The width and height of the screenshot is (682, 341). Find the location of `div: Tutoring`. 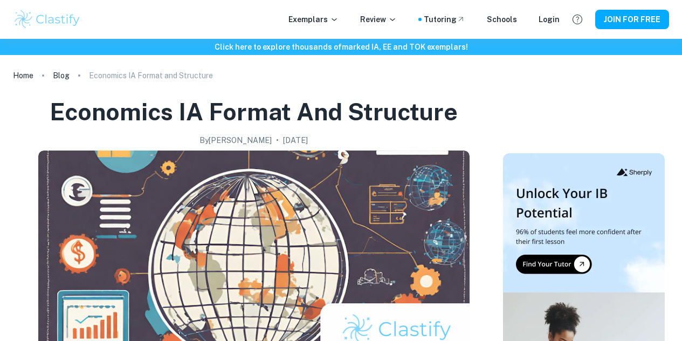

div: Tutoring is located at coordinates (444, 19).